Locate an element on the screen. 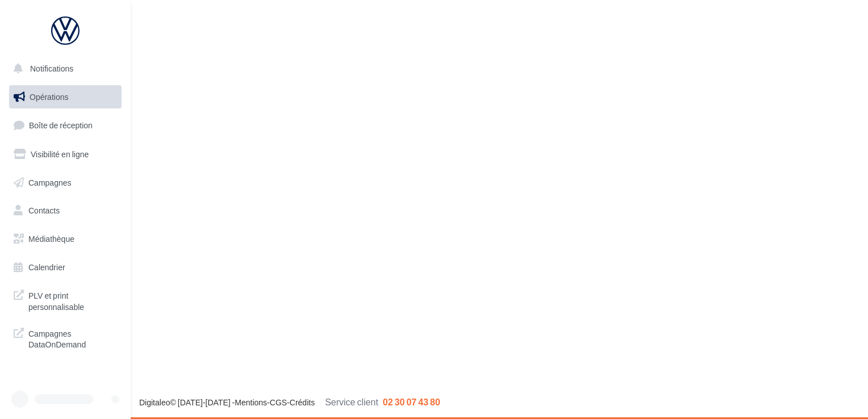  span: Médiathèque is located at coordinates (51, 238).